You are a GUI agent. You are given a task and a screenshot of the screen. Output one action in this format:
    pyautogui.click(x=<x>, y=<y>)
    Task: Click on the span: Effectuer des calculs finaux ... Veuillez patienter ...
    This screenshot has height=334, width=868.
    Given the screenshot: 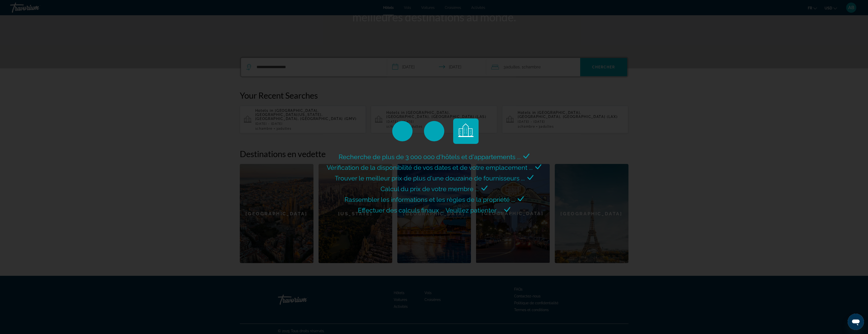 What is the action you would take?
    pyautogui.click(x=430, y=210)
    